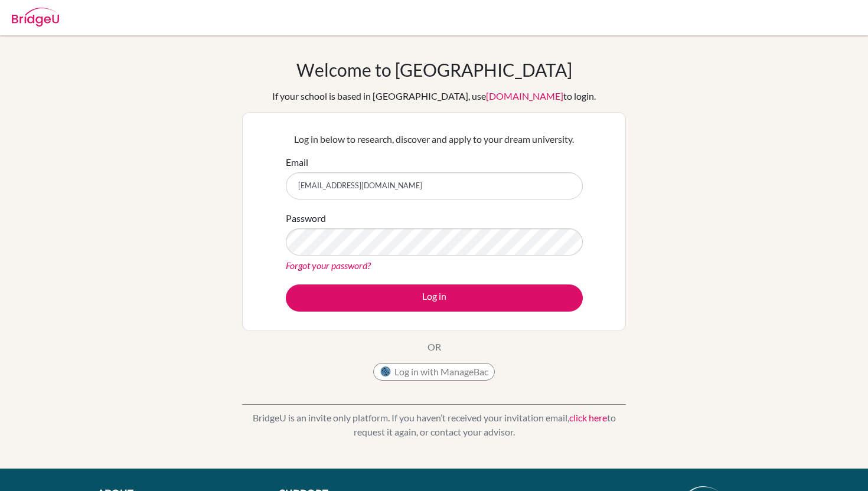 The image size is (868, 491). Describe the element at coordinates (434, 372) in the screenshot. I see `button: Log in with ManageBac` at that location.